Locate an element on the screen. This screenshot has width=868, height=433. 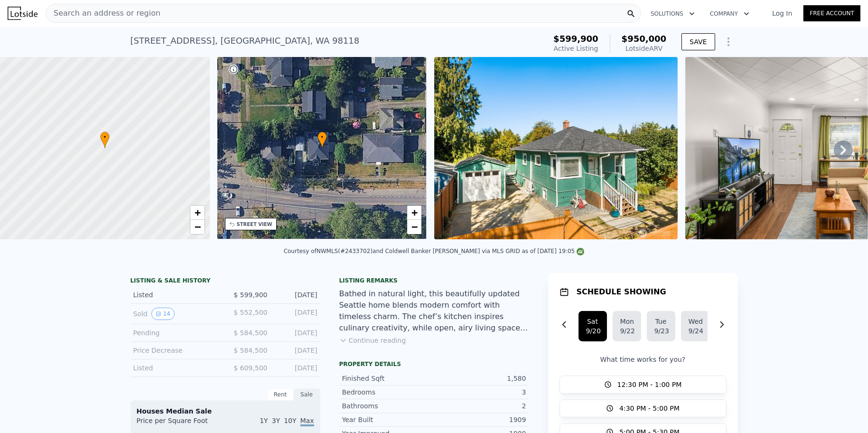
button: Continue reading is located at coordinates (373, 341).